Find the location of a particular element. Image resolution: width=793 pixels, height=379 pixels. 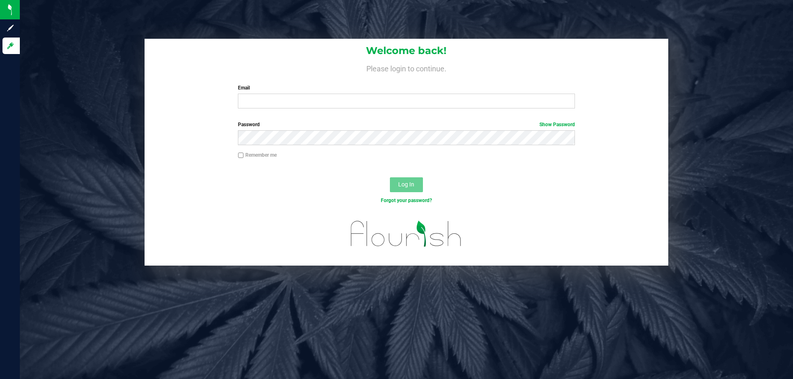

label: Remember me is located at coordinates (257, 155).